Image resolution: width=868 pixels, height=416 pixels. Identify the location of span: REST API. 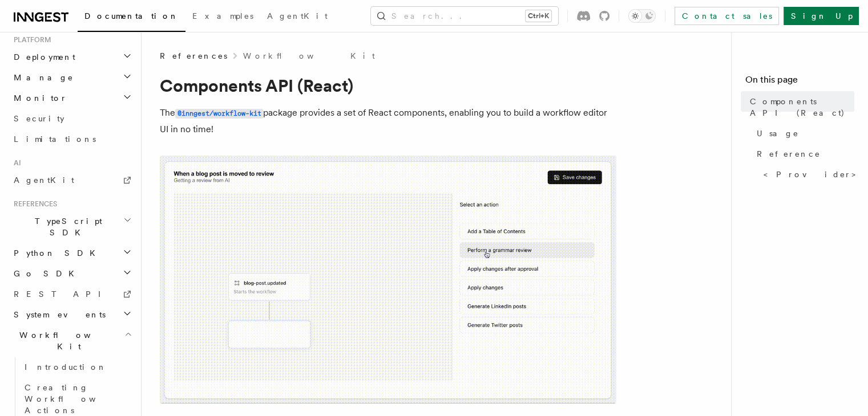
(62, 295).